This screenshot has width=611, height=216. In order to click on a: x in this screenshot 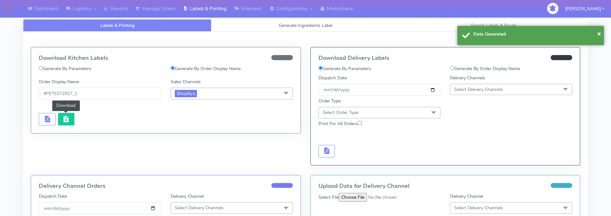, I will do `click(193, 93)`.